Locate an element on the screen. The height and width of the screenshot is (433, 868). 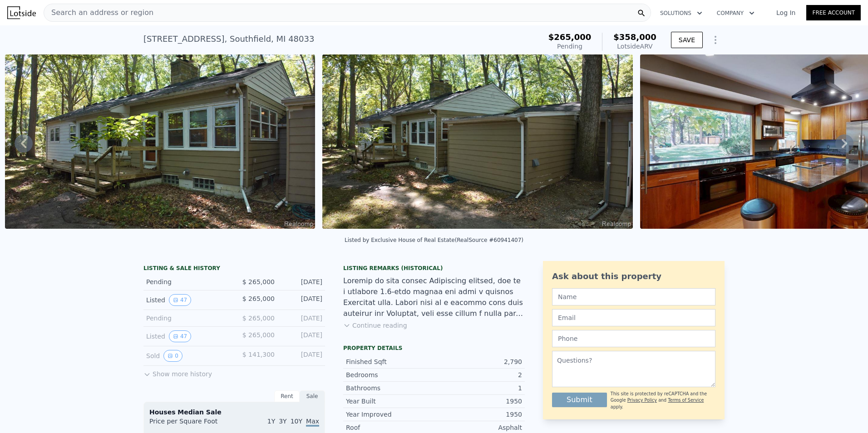
button: SAVE is located at coordinates (687, 40).